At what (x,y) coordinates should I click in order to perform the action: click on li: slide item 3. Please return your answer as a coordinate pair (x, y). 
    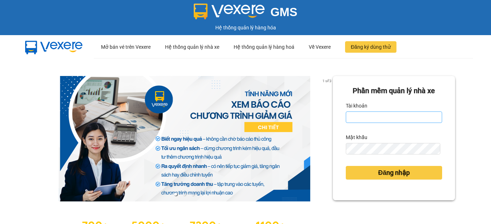
    Looking at the image, I should click on (193, 195).